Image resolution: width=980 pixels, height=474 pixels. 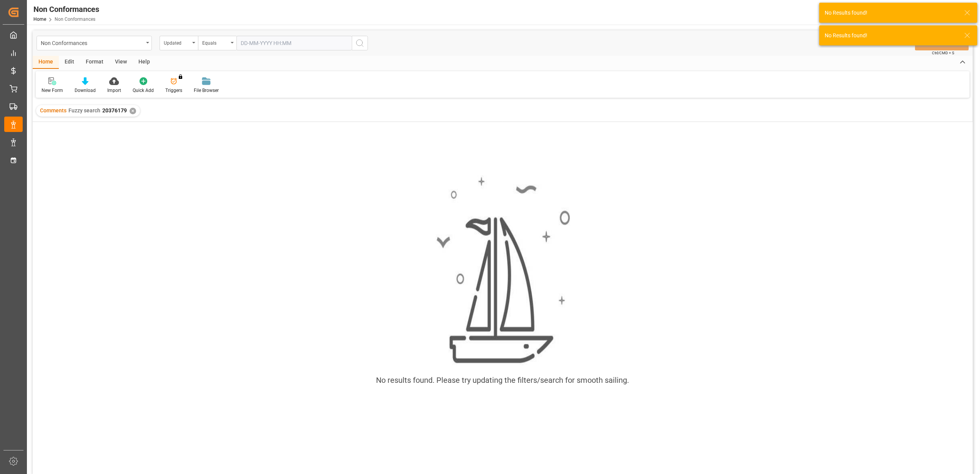 I want to click on div: Format, so click(x=94, y=62).